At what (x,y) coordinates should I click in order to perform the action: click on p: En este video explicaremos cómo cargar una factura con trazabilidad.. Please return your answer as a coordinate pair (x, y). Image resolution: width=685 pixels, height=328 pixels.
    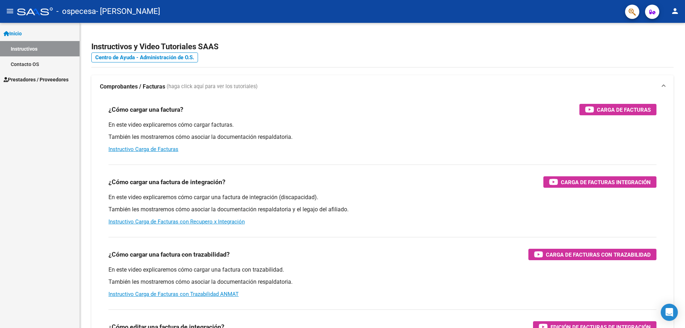
    Looking at the image, I should click on (382, 270).